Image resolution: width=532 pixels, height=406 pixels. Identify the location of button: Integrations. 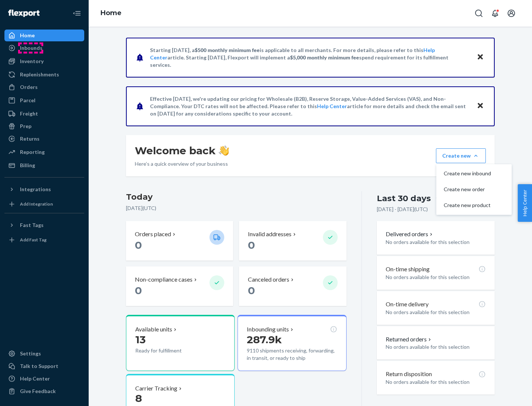
(44, 189).